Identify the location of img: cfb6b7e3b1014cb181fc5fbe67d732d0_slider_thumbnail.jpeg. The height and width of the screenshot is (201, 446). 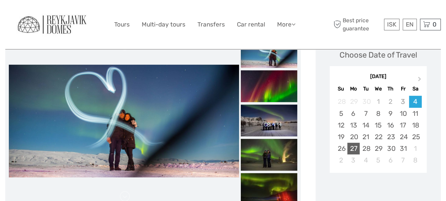
(269, 86).